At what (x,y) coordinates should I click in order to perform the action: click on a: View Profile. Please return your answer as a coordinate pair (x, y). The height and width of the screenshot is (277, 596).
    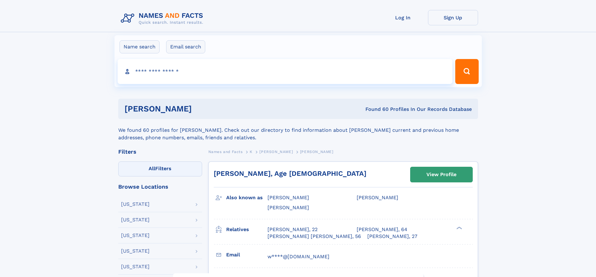
    Looking at the image, I should click on (441, 175).